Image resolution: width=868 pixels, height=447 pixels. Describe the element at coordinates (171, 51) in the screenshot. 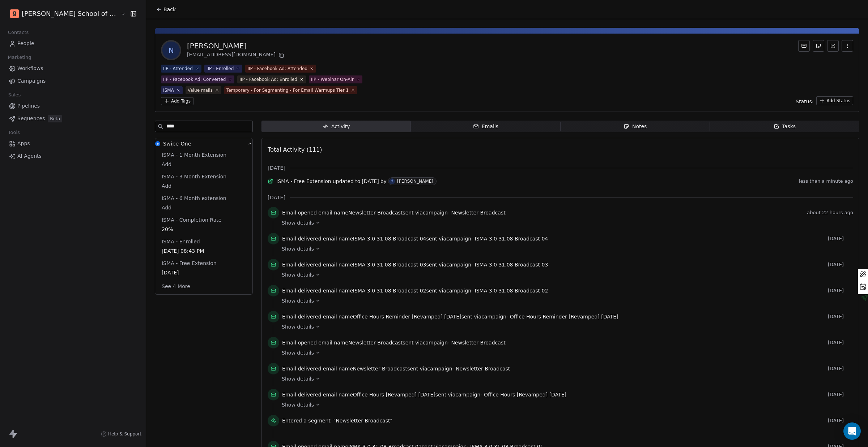

I see `span: N` at that location.